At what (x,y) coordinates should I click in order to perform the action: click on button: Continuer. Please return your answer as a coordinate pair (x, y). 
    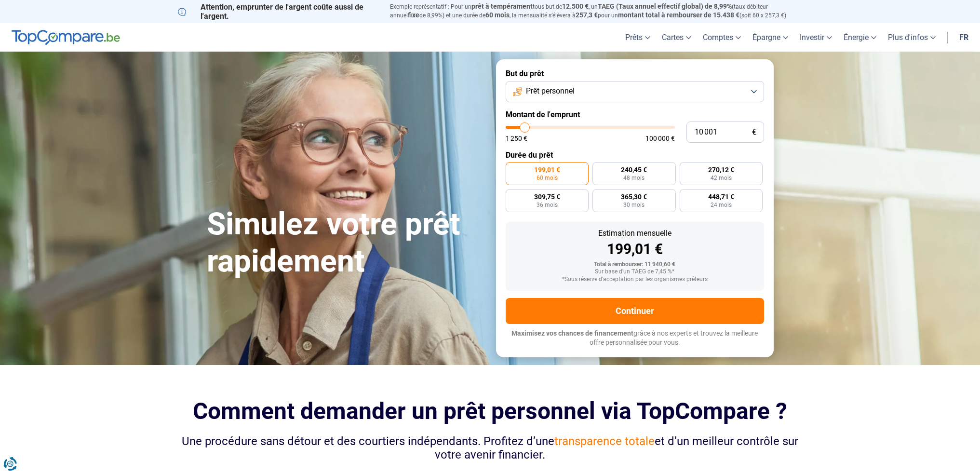
    Looking at the image, I should click on (635, 311).